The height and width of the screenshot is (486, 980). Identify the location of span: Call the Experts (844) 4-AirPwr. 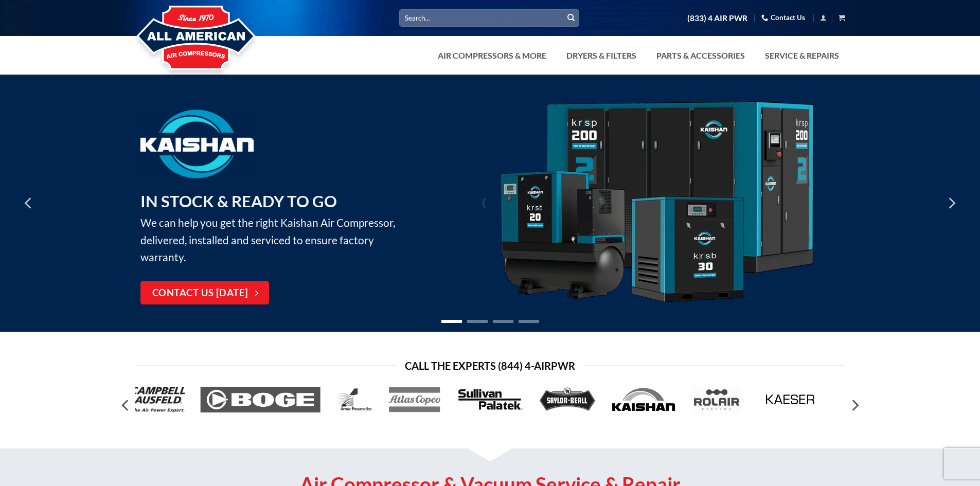
(490, 365).